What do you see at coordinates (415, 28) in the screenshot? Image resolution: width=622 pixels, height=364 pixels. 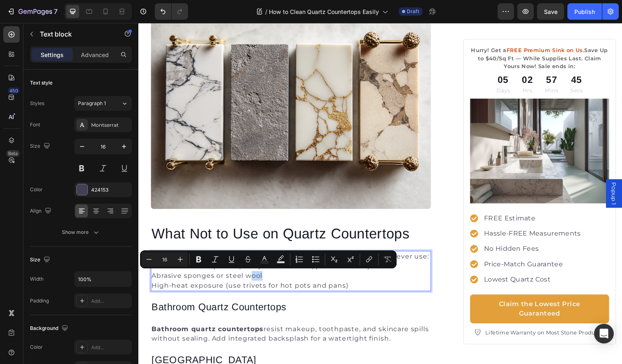 I see `span: FREE Premium Sink on Us.` at bounding box center [415, 28].